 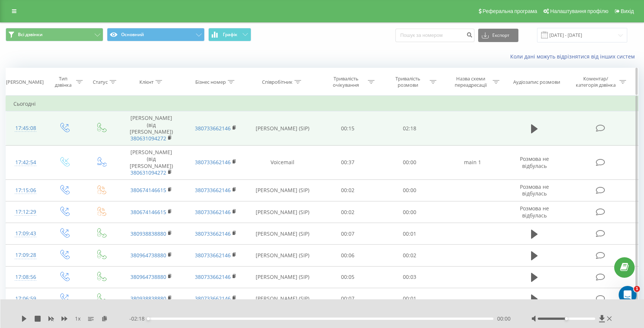 I want to click on span: Реферальна програма, so click(x=510, y=11).